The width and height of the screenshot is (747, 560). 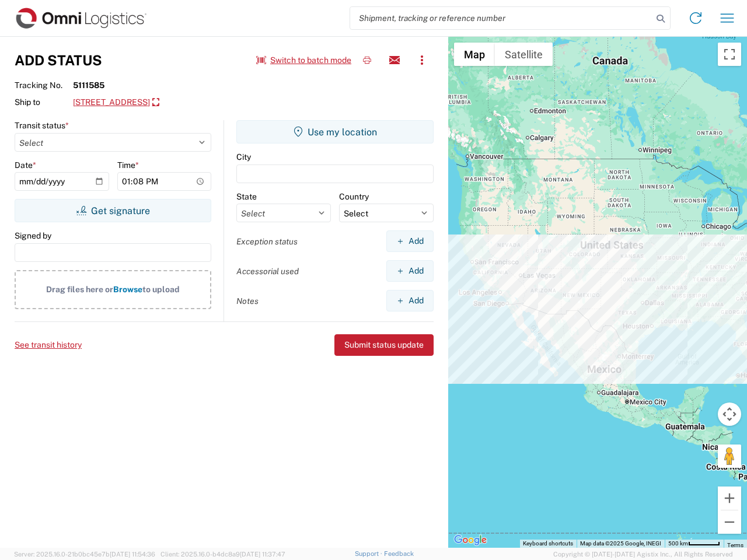 I want to click on span: Ship to, so click(x=44, y=102).